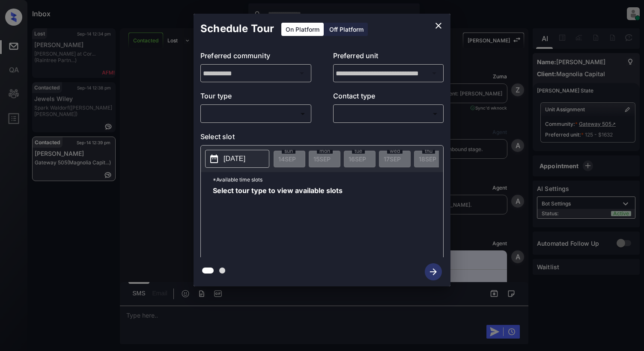  Describe the element at coordinates (278, 221) in the screenshot. I see `span: Select tour type to view available slots` at that location.